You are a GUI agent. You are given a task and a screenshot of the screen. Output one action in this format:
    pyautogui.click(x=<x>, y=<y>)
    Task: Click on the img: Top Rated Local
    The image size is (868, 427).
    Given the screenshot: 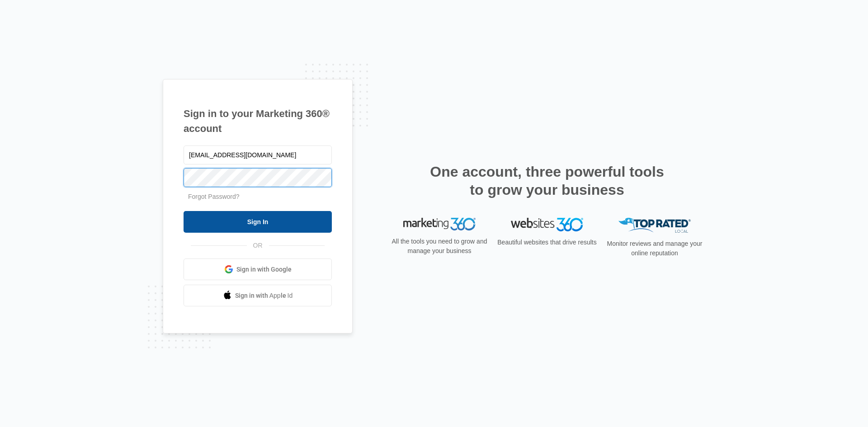 What is the action you would take?
    pyautogui.click(x=655, y=225)
    